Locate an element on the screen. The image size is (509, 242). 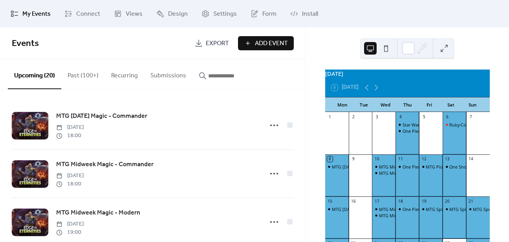
div: 20 is located at coordinates (448, 201).